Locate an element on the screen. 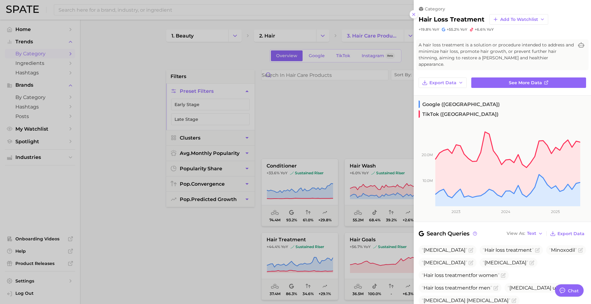  span: Search Queries is located at coordinates (448, 234).